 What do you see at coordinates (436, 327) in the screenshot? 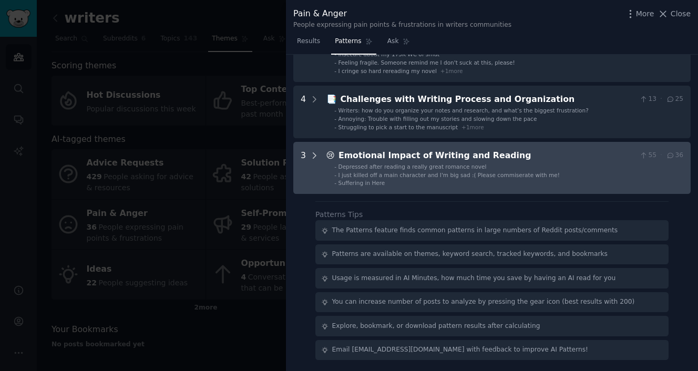
I see `div: Explore, bookmark, or download pattern results after calculating` at bounding box center [436, 327].